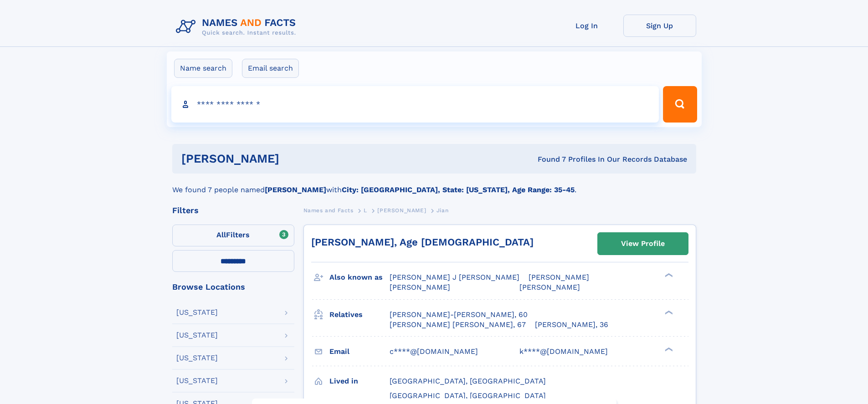 This screenshot has height=404, width=868. What do you see at coordinates (680, 104) in the screenshot?
I see `button: Search Button` at bounding box center [680, 104].